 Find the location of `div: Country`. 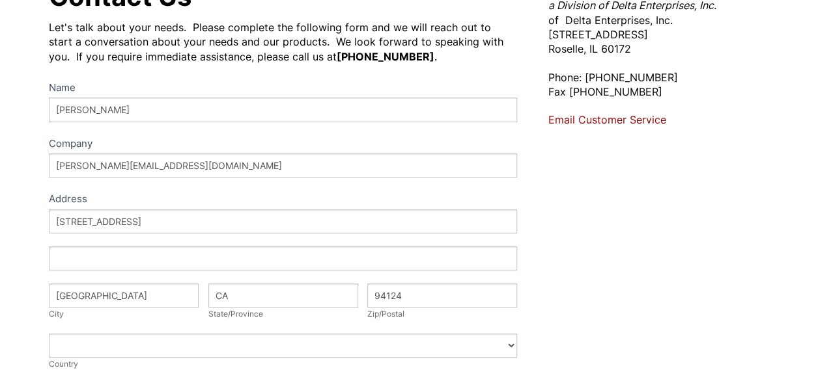

div: Country is located at coordinates (283, 365).